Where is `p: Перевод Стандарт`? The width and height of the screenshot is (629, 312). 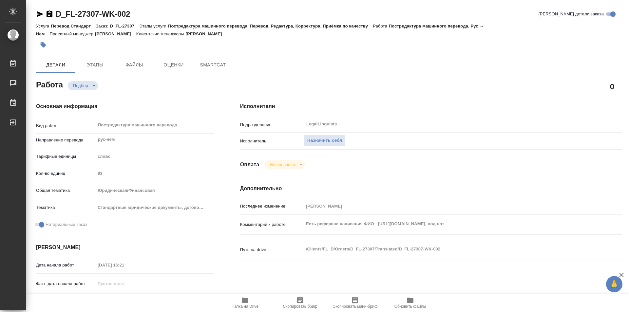
p: Перевод Стандарт is located at coordinates (73, 26).